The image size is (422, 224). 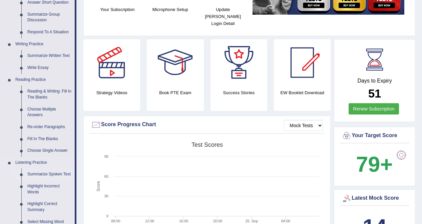 I want to click on a: Write Essay, so click(x=49, y=68).